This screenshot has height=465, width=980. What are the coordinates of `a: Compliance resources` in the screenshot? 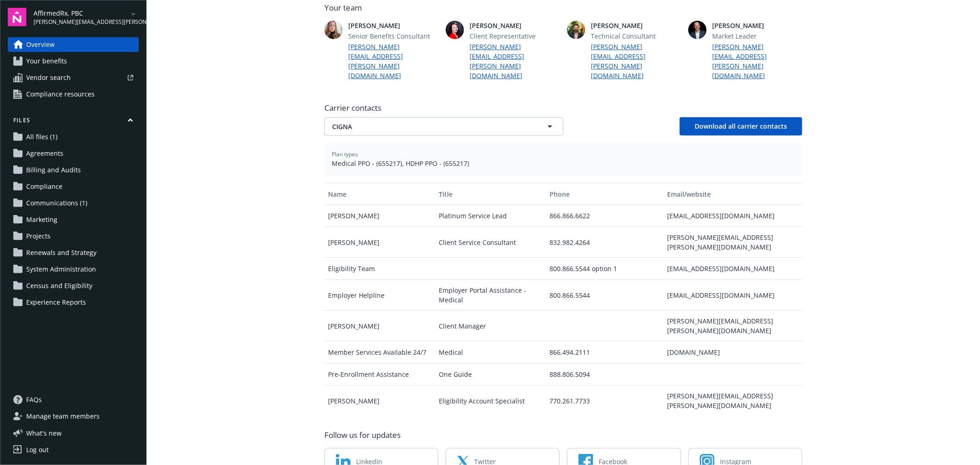 It's located at (73, 95).